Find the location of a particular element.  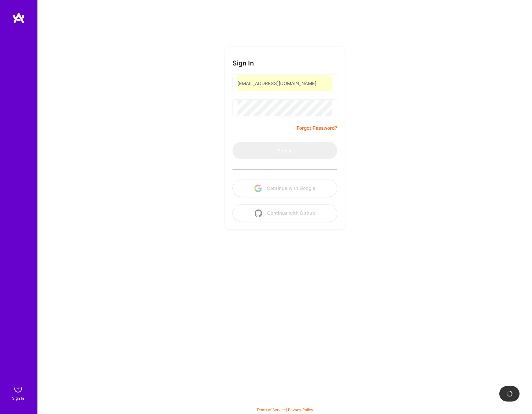

button: Continue with Github is located at coordinates (285, 213).